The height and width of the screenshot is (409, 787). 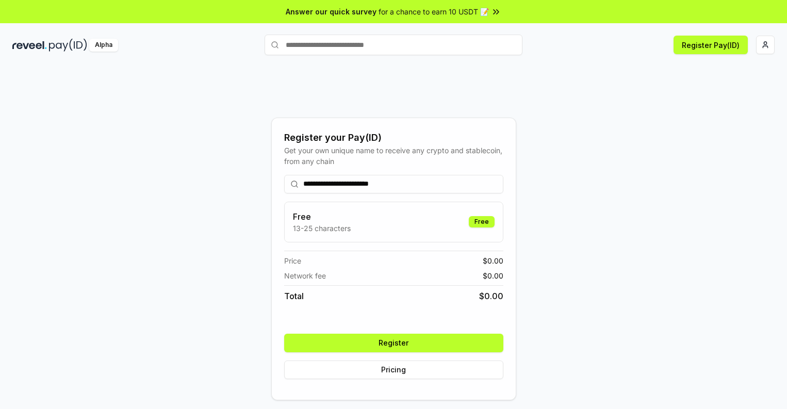 What do you see at coordinates (710, 45) in the screenshot?
I see `button: Register Pay(ID)` at bounding box center [710, 45].